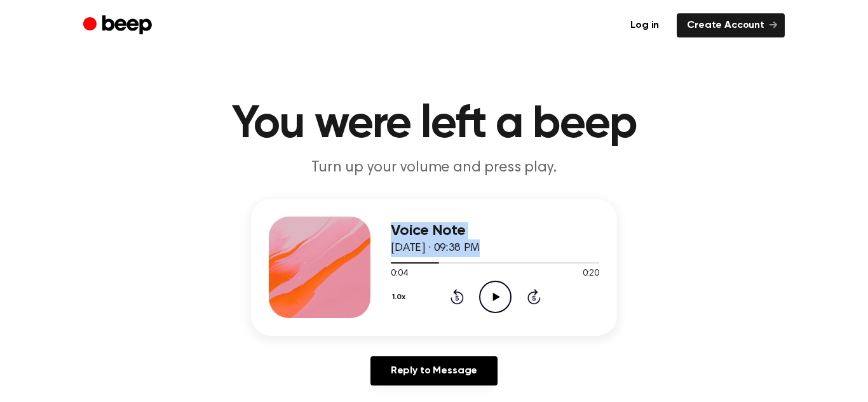  I want to click on a: Reply to Message, so click(434, 371).